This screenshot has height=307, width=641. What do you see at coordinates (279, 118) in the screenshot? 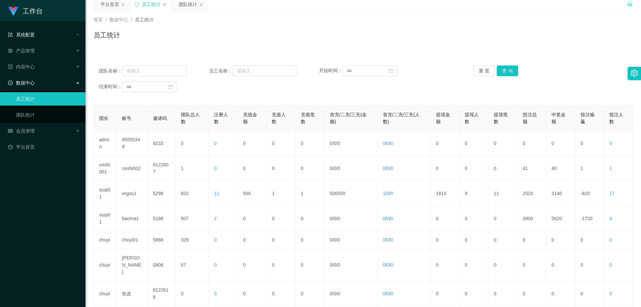
I see `span: 充值人数` at bounding box center [279, 118].